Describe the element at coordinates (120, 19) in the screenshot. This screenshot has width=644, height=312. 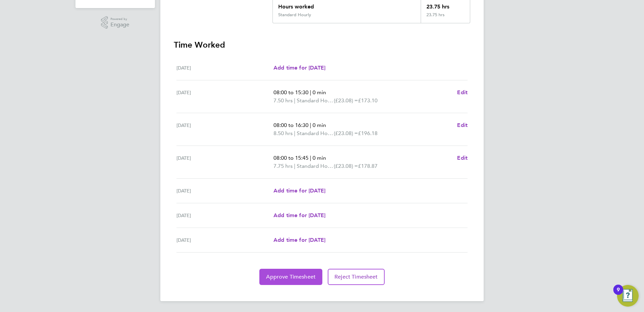
I see `span: Powered by` at that location.